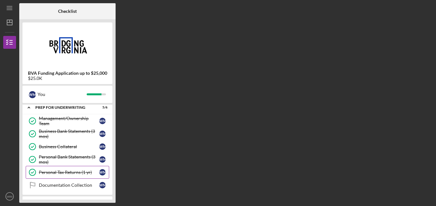 Image resolution: width=436 pixels, height=206 pixels. I want to click on div: Documentation Collection, so click(69, 185).